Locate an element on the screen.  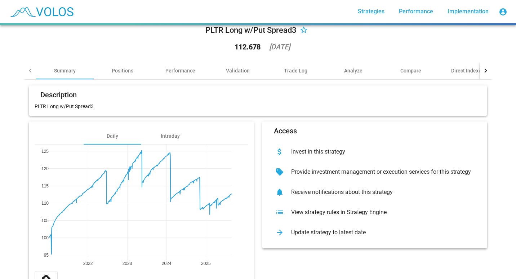
button: Update strategy to latest date is located at coordinates (374, 232).